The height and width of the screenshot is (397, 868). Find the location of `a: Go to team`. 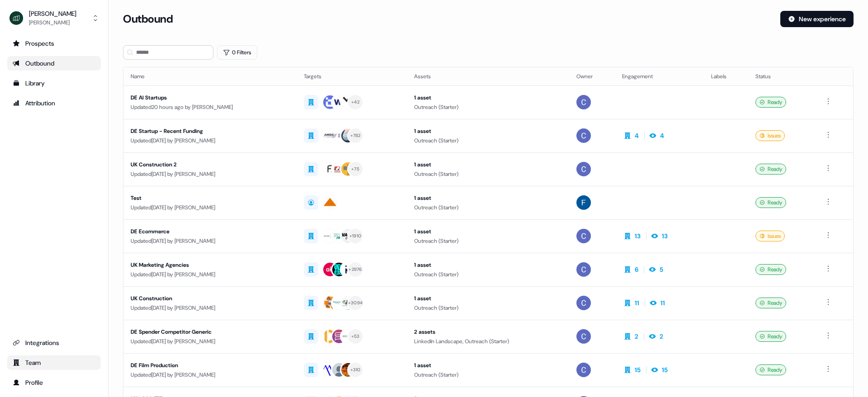

a: Go to team is located at coordinates (54, 363).